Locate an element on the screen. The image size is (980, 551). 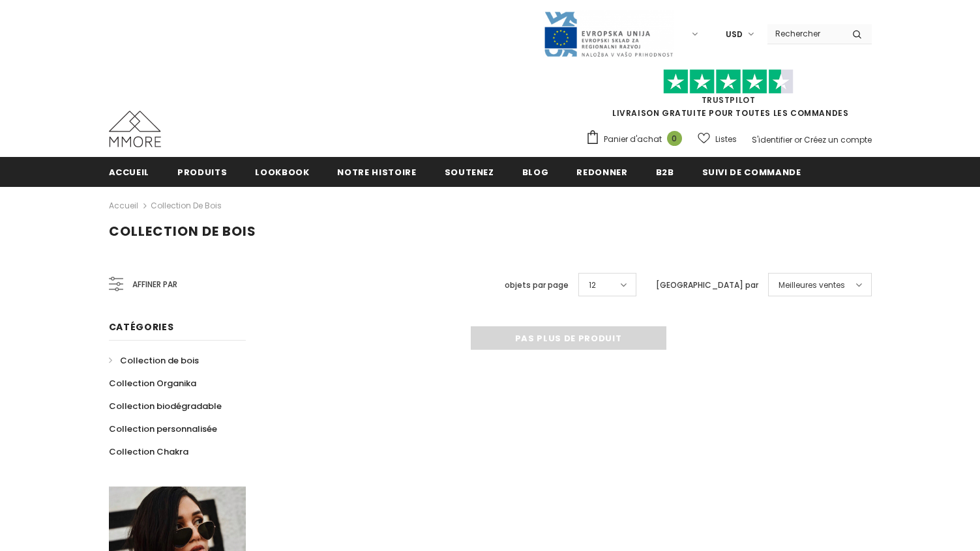
span: Lookbook is located at coordinates (282, 172).